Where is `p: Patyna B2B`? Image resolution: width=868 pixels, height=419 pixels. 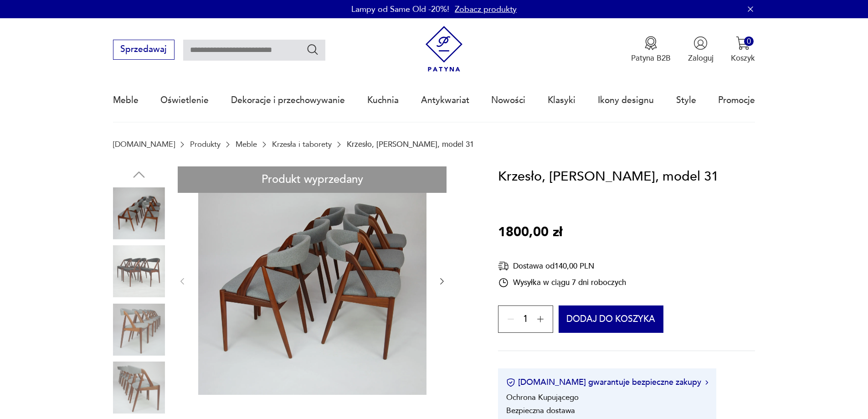 p: Patyna B2B is located at coordinates (651, 58).